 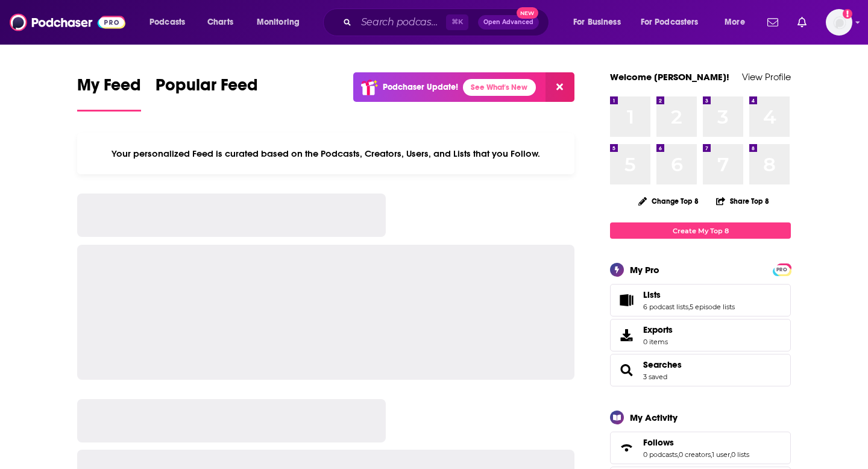 What do you see at coordinates (207, 93) in the screenshot?
I see `a: Popular Feed` at bounding box center [207, 93].